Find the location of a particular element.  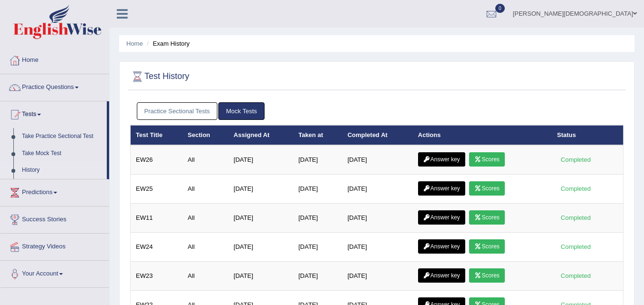

a: Strategy Videos is located at coordinates (55, 246).